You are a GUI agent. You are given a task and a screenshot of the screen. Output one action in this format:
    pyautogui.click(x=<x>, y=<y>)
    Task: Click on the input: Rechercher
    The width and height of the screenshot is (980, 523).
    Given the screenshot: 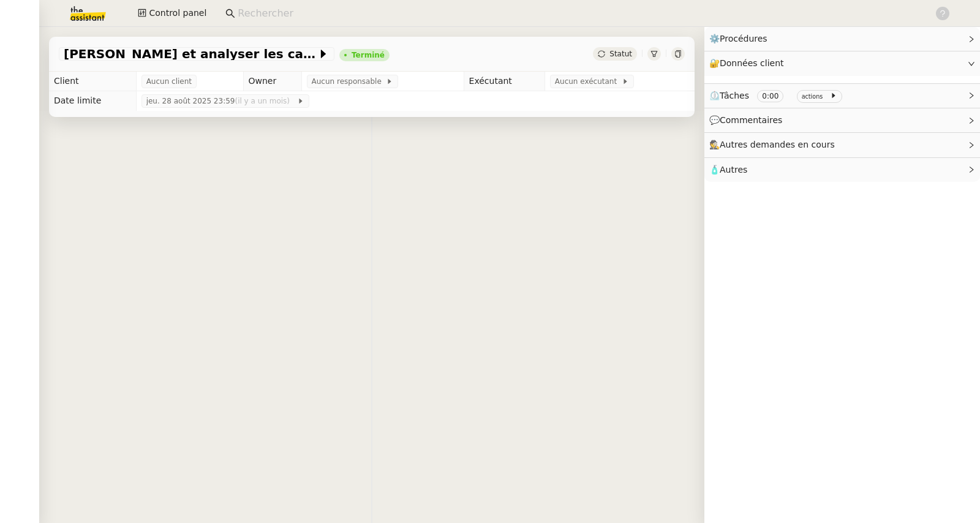 What is the action you would take?
    pyautogui.click(x=579, y=13)
    